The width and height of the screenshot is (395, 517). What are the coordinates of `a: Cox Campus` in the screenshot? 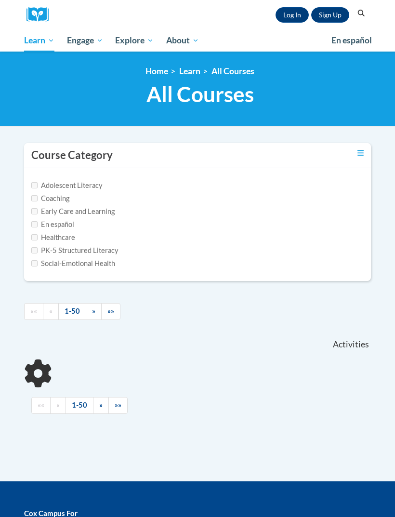 It's located at (41, 14).